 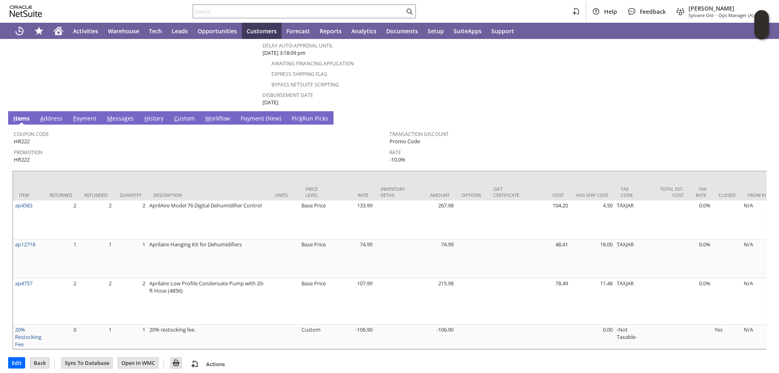 I want to click on a: Coupon Code, so click(x=31, y=134).